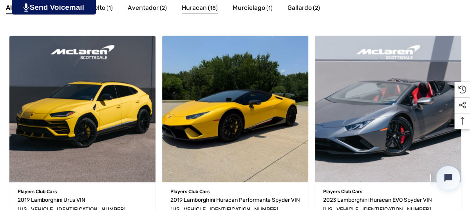 The height and width of the screenshot is (210, 470). I want to click on a: Button Go To Sub Category Murcielago, so click(253, 9).